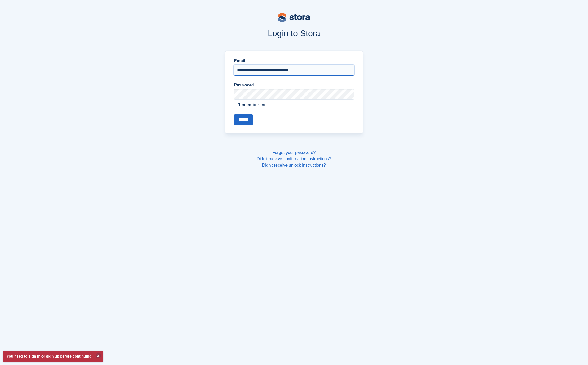  What do you see at coordinates (294, 17) in the screenshot?
I see `img: stora-logo-53a41332b3708ae10de48c4981b4e9114cc0af31d8433b30ea865607fb682f29.svg` at bounding box center [294, 17].